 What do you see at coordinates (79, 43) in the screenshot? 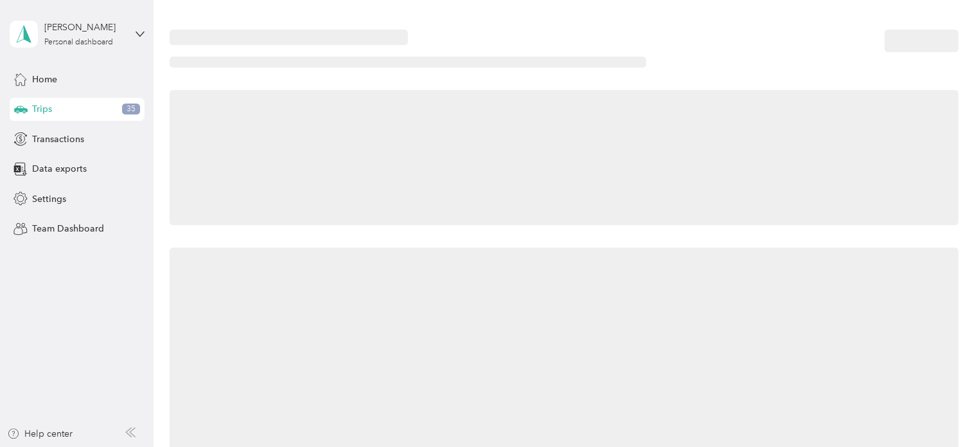
I see `div: Personal dashboard` at bounding box center [79, 43].